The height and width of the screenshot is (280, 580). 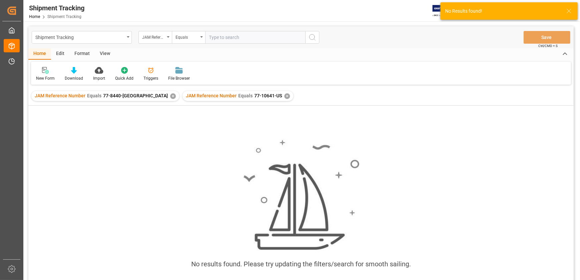 I want to click on img: smooth_sailing.jpeg, so click(x=301, y=195).